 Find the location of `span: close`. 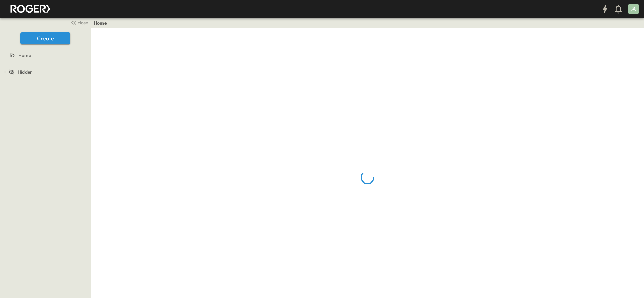

span: close is located at coordinates (82, 22).